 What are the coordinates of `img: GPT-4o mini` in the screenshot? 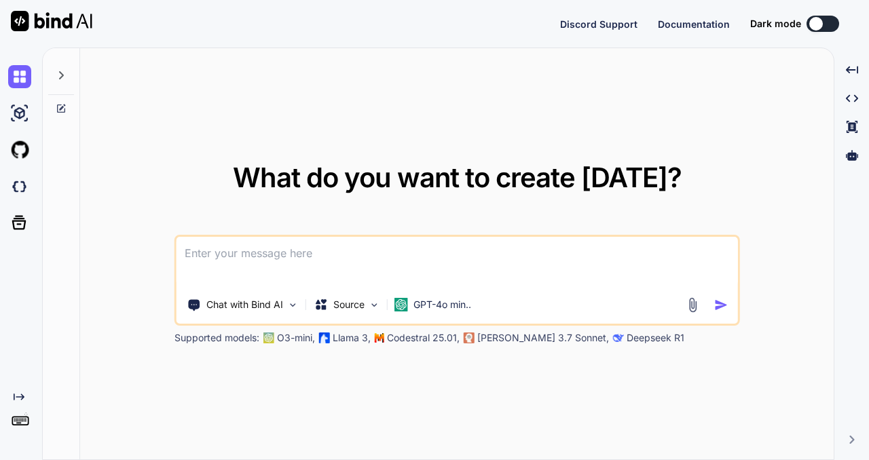 It's located at (401, 305).